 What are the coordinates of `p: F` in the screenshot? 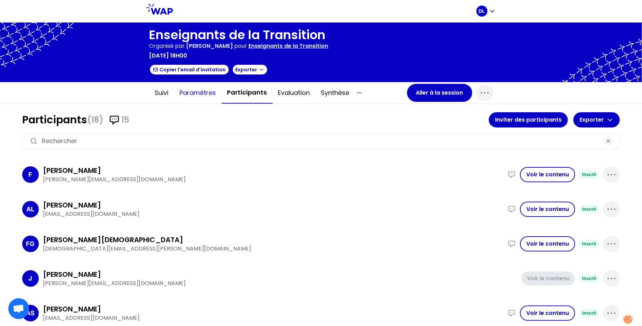 It's located at (30, 175).